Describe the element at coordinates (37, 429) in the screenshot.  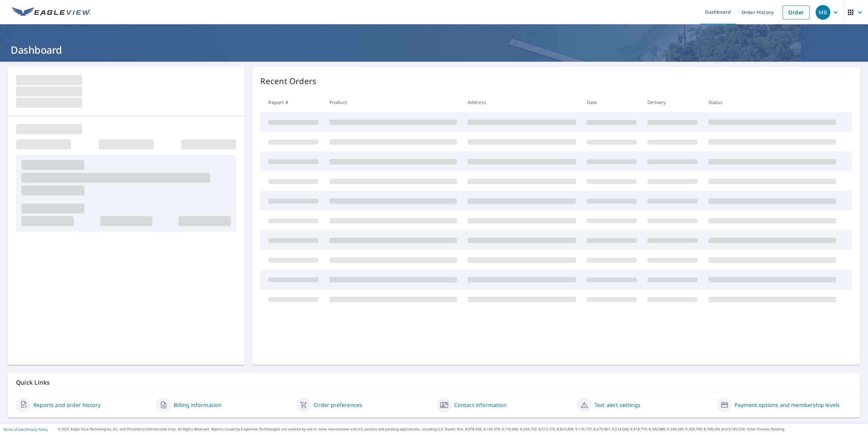
I see `a: Privacy Policy` at that location.